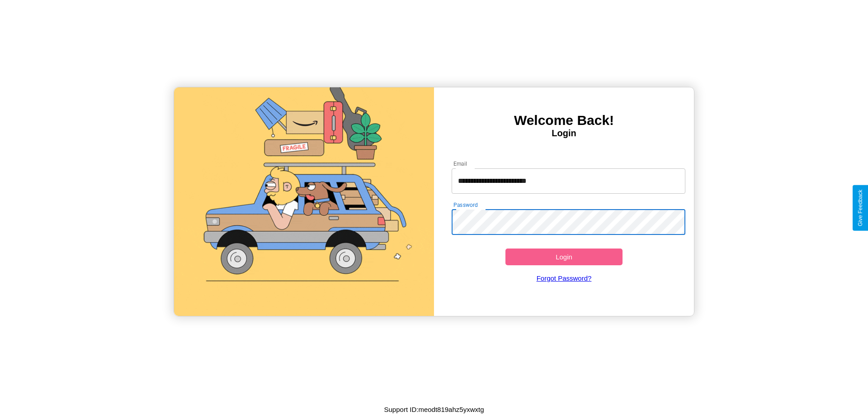  What do you see at coordinates (564, 120) in the screenshot?
I see `h3: Welcome Back!` at bounding box center [564, 120].